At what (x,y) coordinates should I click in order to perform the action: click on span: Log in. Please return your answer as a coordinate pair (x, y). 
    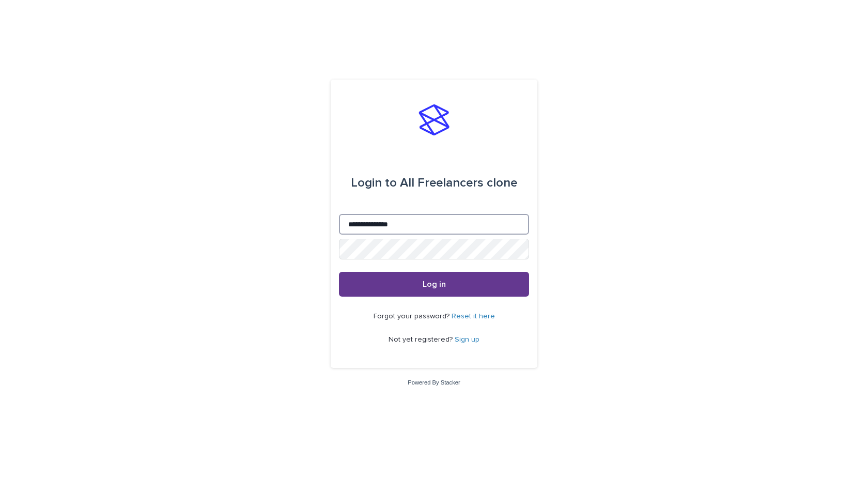
    Looking at the image, I should click on (434, 284).